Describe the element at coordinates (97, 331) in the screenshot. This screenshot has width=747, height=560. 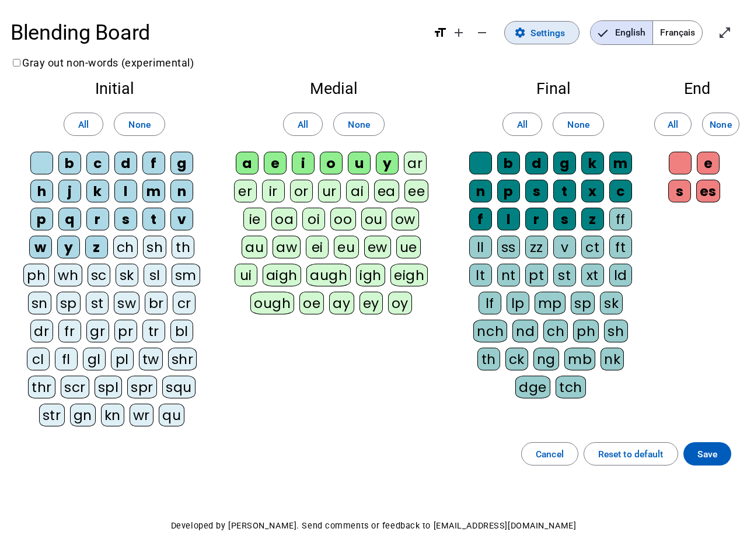
I see `div: gr` at that location.